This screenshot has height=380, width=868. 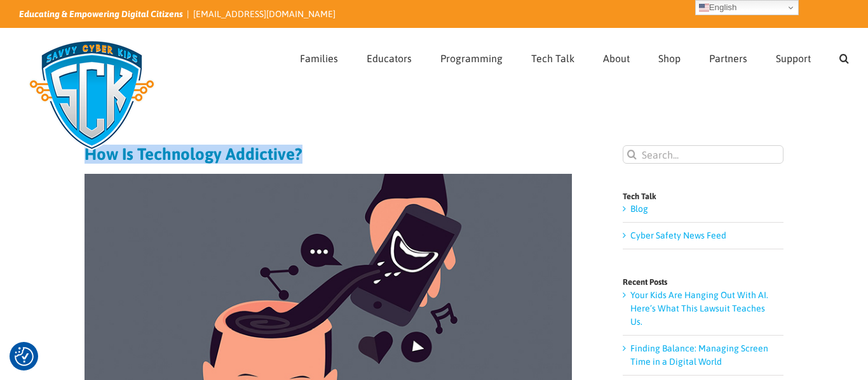 I want to click on i: Educating & Empowering Digital Citizens, so click(x=101, y=14).